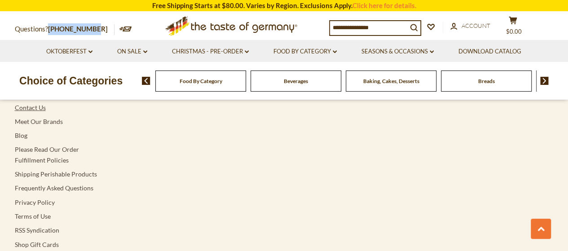 The height and width of the screenshot is (251, 568). I want to click on img: previous arrow, so click(146, 81).